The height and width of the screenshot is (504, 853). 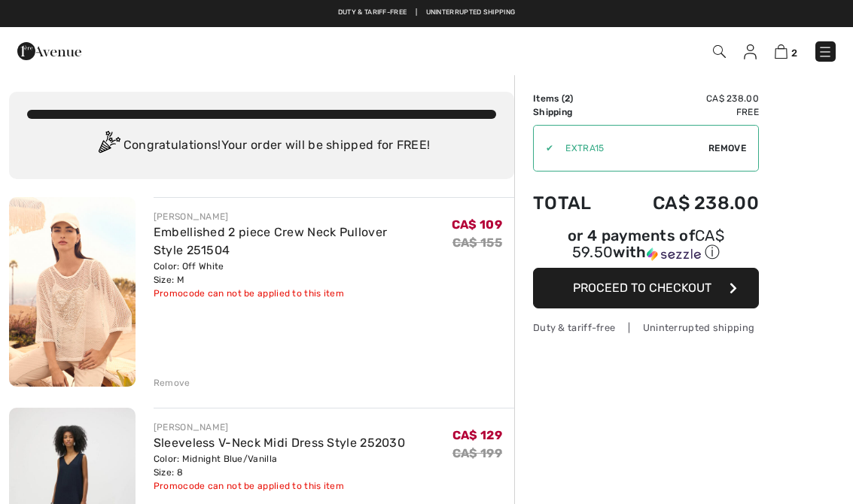 I want to click on span: Remove, so click(x=727, y=148).